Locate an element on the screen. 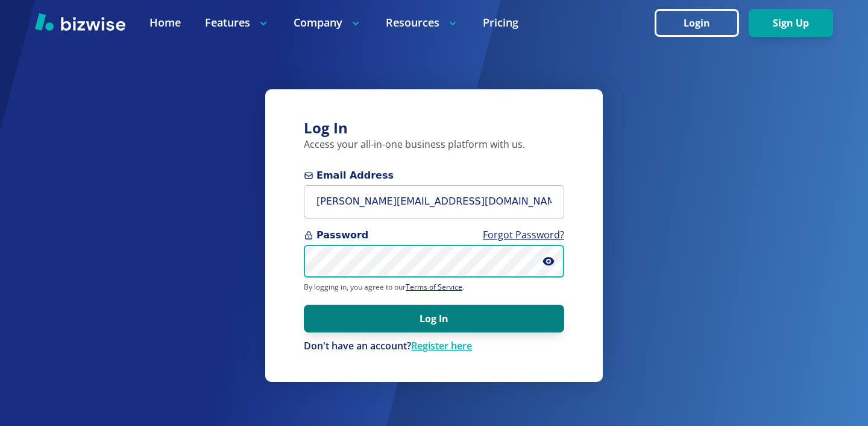 Image resolution: width=868 pixels, height=426 pixels. p: Company is located at coordinates (327, 22).